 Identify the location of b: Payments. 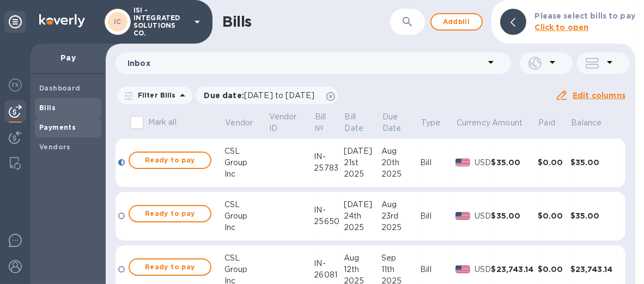
(57, 127).